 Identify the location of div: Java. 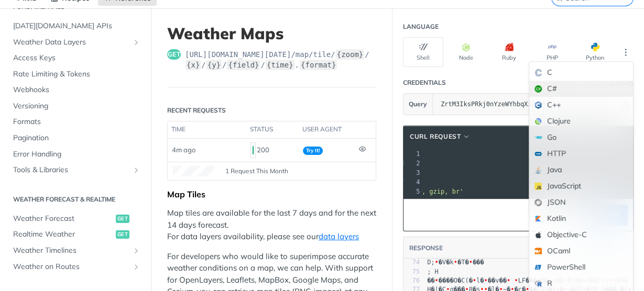
(581, 169).